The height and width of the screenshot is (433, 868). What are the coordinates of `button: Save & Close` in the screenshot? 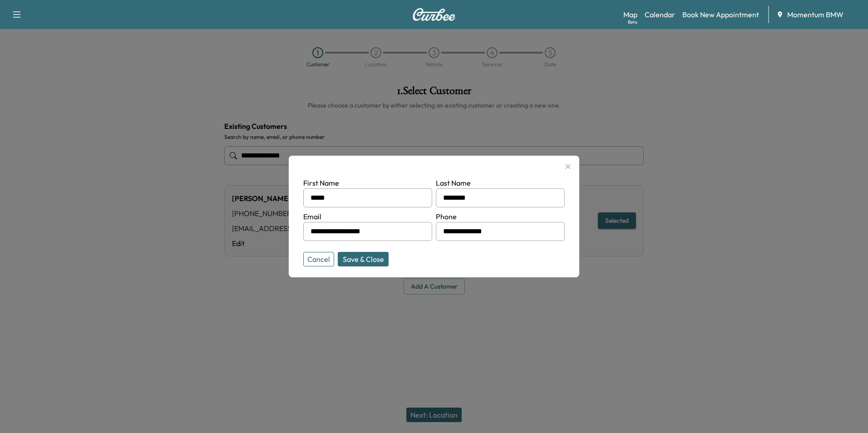 It's located at (363, 259).